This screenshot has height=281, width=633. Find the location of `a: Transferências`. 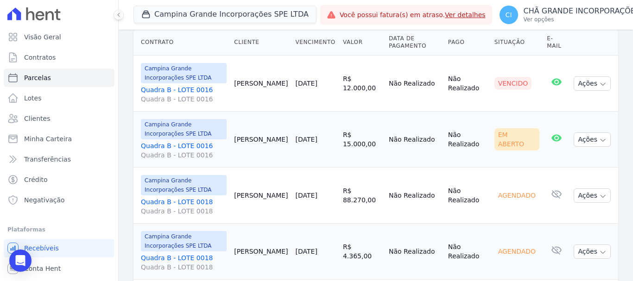

a: Transferências is located at coordinates (59, 159).